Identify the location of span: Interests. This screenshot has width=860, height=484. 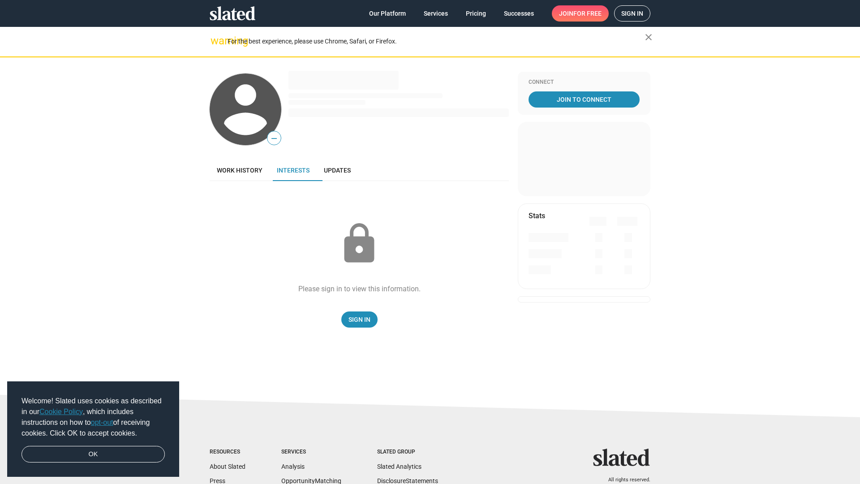
(293, 170).